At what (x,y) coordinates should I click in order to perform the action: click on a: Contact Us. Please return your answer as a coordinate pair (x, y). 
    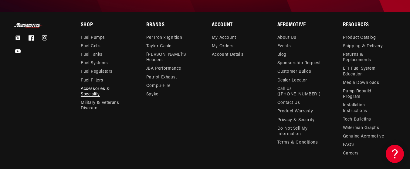
    Looking at the image, I should click on (288, 103).